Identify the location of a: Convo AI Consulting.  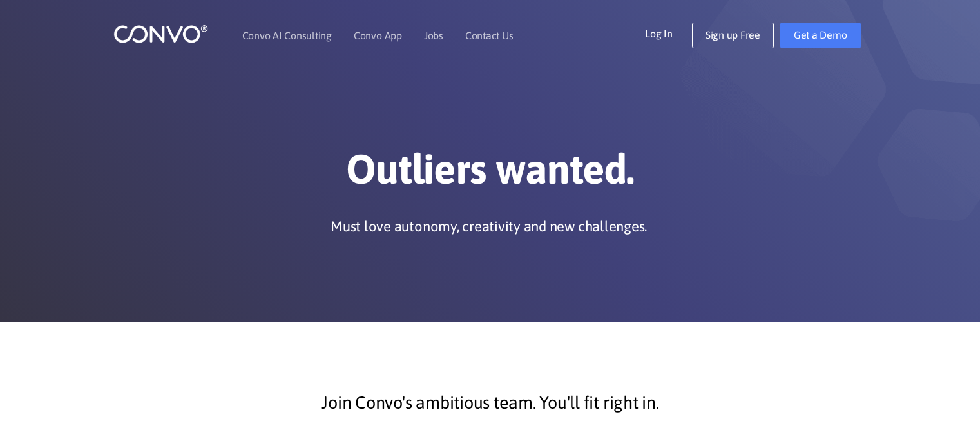
(287, 35).